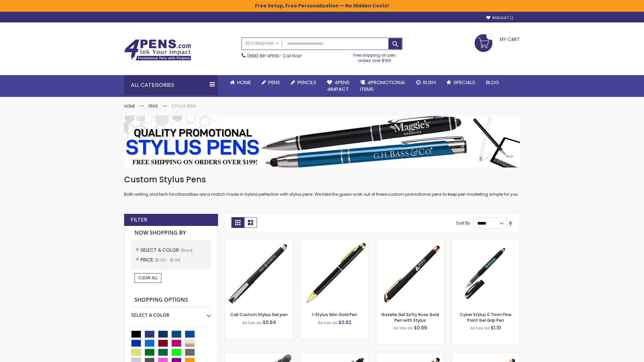  Describe the element at coordinates (139, 220) in the screenshot. I see `strong: Filter` at that location.